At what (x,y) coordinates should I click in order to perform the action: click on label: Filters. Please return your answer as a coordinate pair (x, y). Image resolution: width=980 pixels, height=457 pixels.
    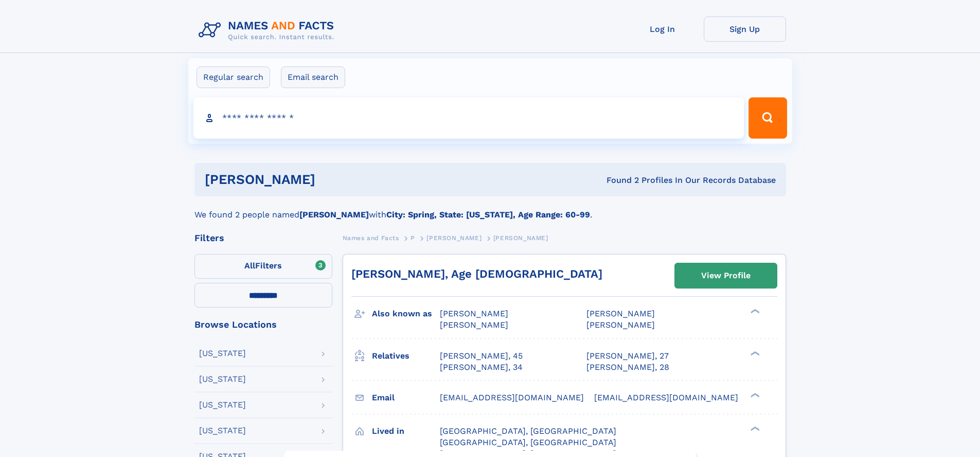
    Looking at the image, I should click on (263, 266).